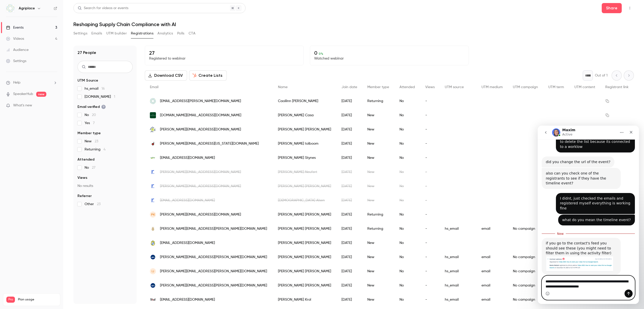 The width and height of the screenshot is (644, 309). I want to click on p: Registered to webinar, so click(224, 58).